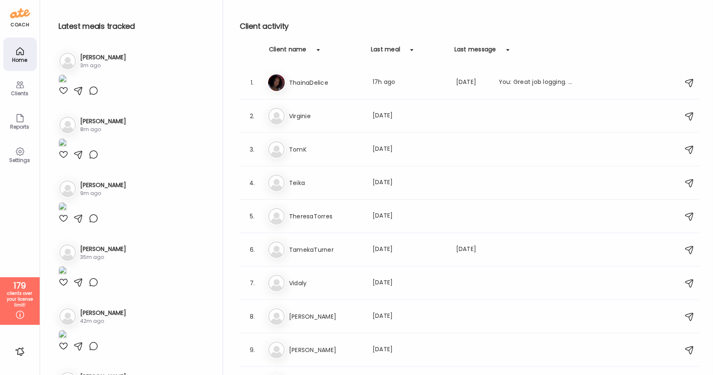  What do you see at coordinates (326, 250) in the screenshot?
I see `h3: TamekaTurner` at bounding box center [326, 250].